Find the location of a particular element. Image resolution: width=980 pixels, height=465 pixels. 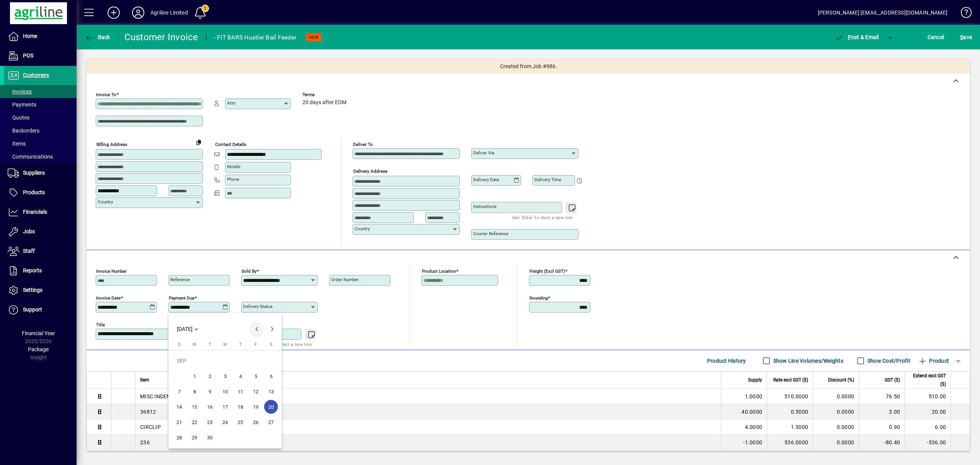

span: 21 is located at coordinates (179, 422).